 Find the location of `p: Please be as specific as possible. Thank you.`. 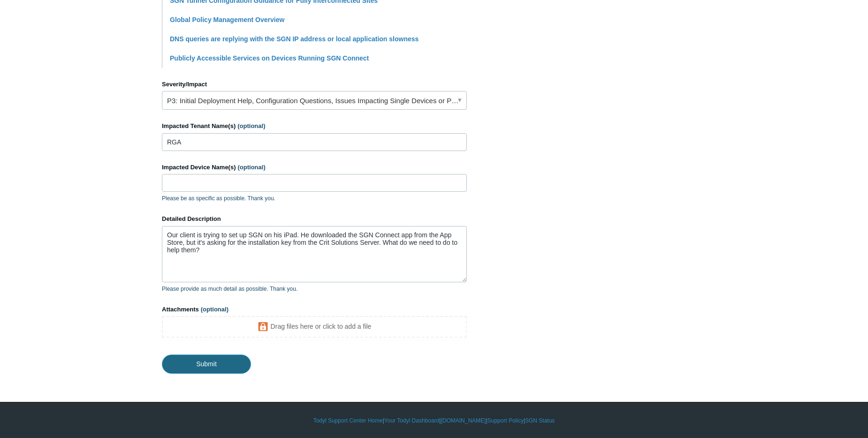

p: Please be as specific as possible. Thank you. is located at coordinates (315, 198).